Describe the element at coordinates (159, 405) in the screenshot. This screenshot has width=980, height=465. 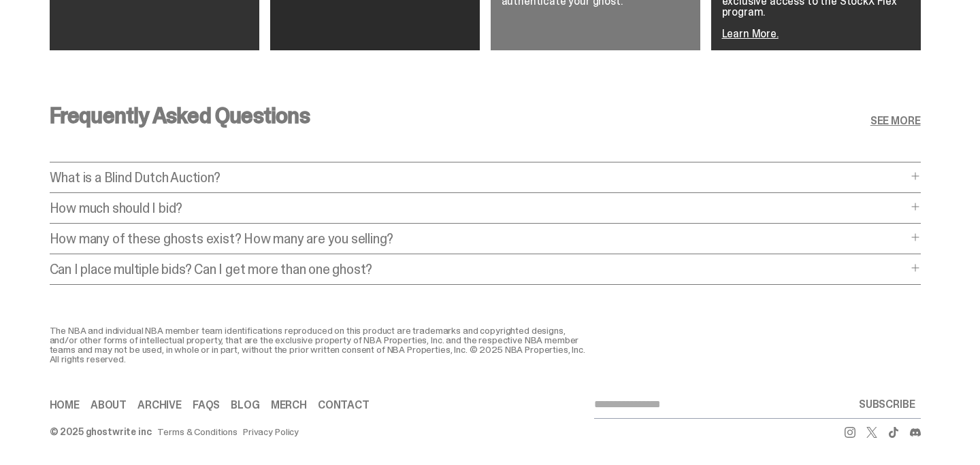
I see `a: Archive` at that location.